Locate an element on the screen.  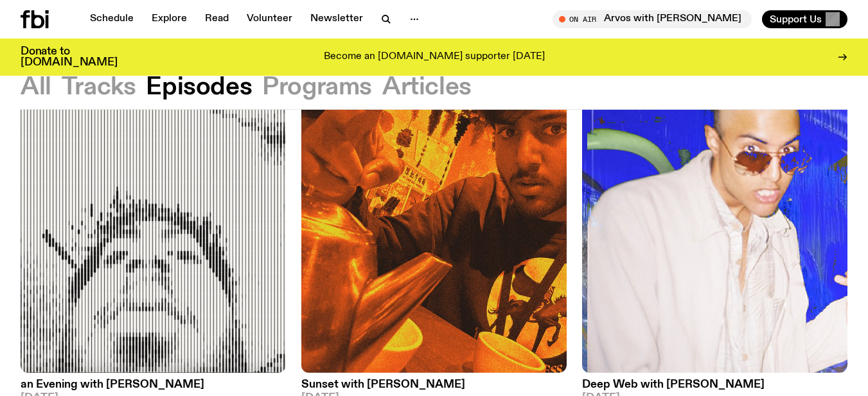
a: Newsletter is located at coordinates (337, 19).